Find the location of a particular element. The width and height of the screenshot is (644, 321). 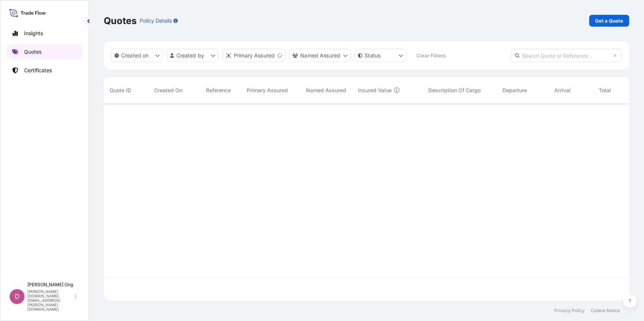

p: Named Assured is located at coordinates (320, 55).